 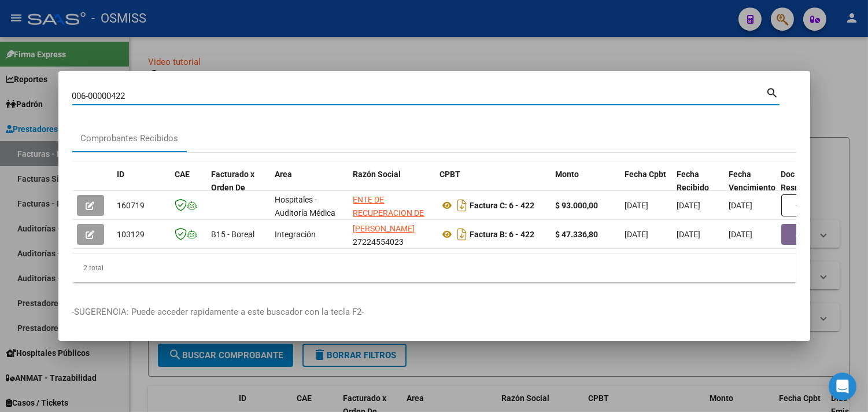 I want to click on datatable-header-cell: Fecha Cpbt, so click(x=647, y=187).